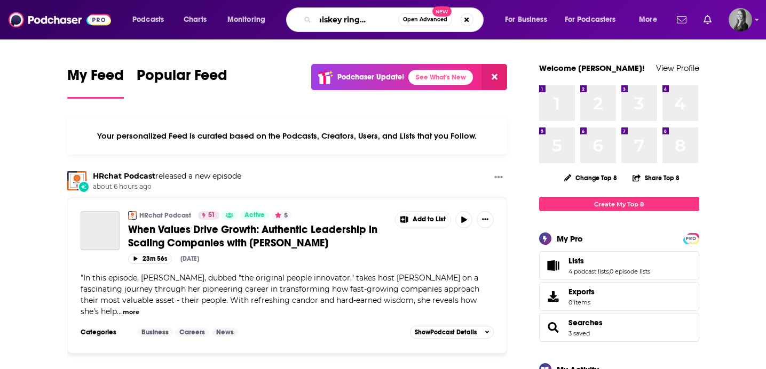 This screenshot has width=766, height=369. Describe the element at coordinates (195, 20) in the screenshot. I see `span: Charts` at that location.